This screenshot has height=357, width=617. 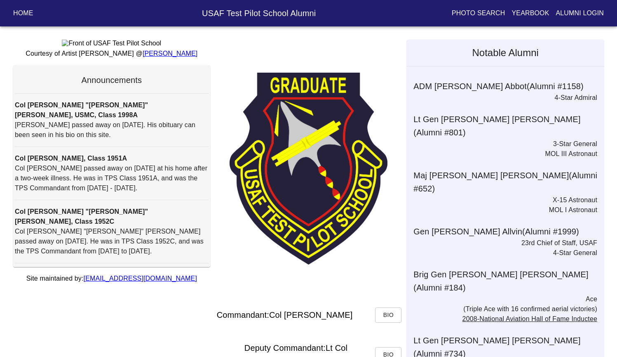 I want to click on p: Home, so click(x=23, y=13).